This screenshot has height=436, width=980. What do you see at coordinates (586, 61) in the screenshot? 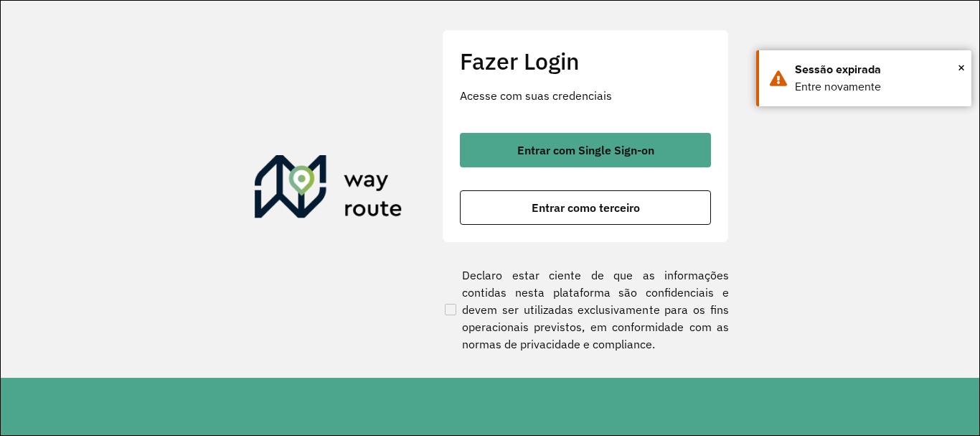
I see `h2: Fazer Login` at bounding box center [586, 61].